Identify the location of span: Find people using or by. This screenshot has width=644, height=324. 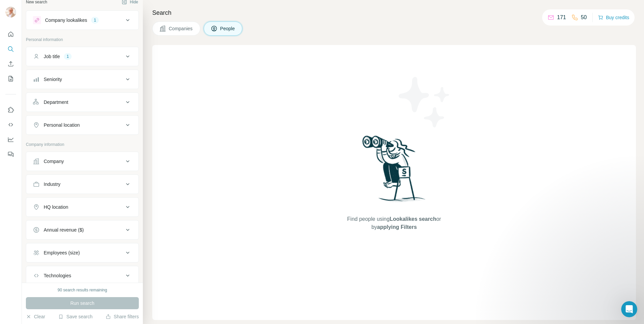
(394, 223).